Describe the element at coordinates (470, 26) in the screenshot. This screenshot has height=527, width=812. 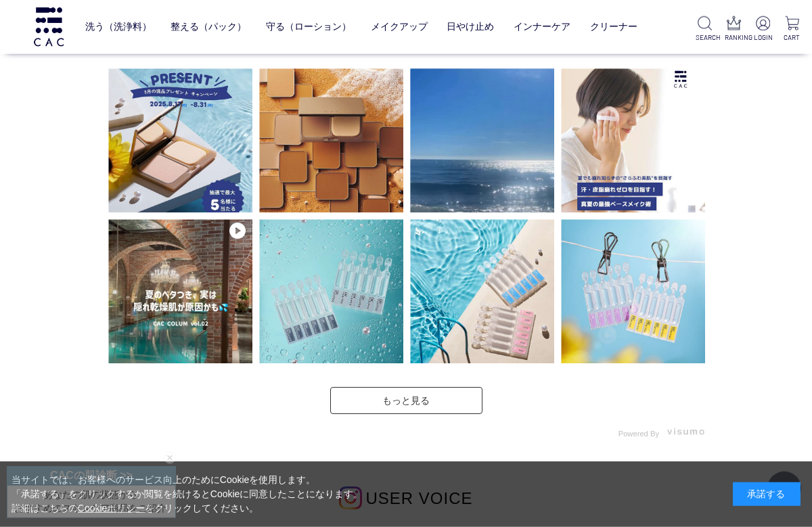
I see `a: 日やけ止め` at that location.